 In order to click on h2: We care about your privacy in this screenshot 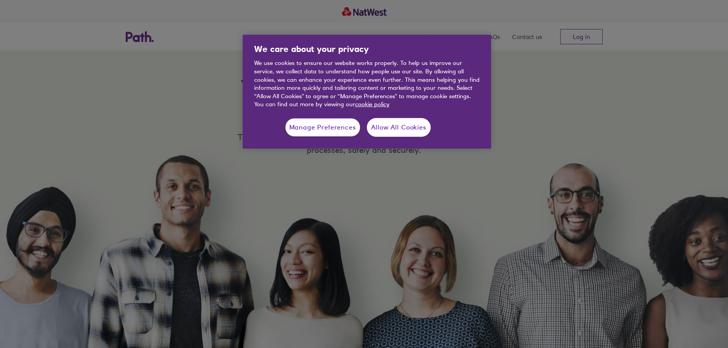, I will do `click(355, 51)`.